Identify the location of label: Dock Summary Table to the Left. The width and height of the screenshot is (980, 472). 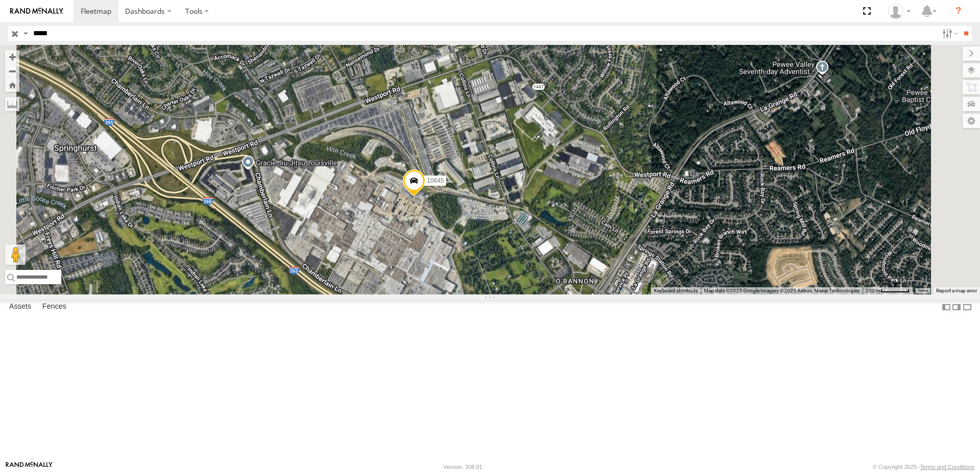
(946, 306).